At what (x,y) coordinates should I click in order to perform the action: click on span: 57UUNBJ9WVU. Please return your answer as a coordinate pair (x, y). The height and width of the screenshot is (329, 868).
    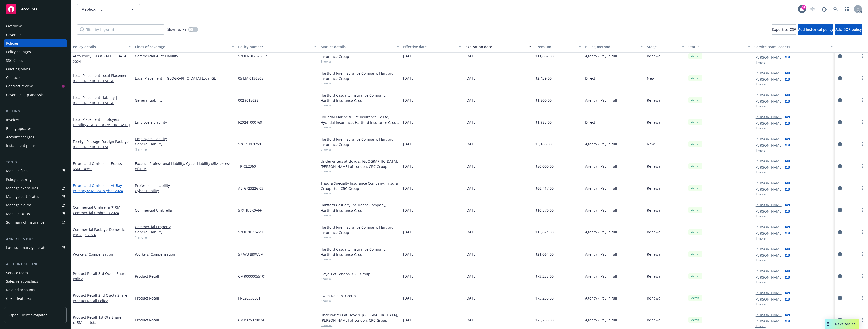
    Looking at the image, I should click on (251, 232).